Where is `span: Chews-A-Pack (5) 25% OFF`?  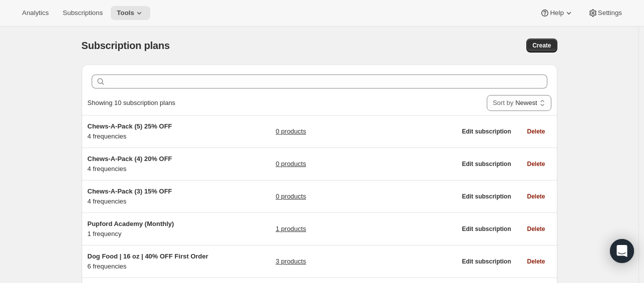
span: Chews-A-Pack (5) 25% OFF is located at coordinates (130, 126).